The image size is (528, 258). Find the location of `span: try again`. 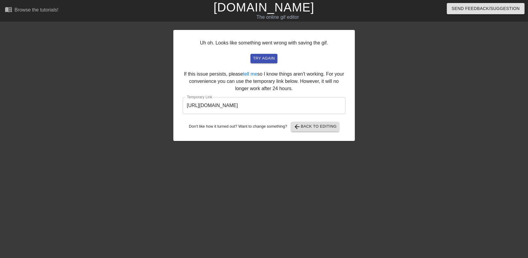

span: try again is located at coordinates (264, 58).